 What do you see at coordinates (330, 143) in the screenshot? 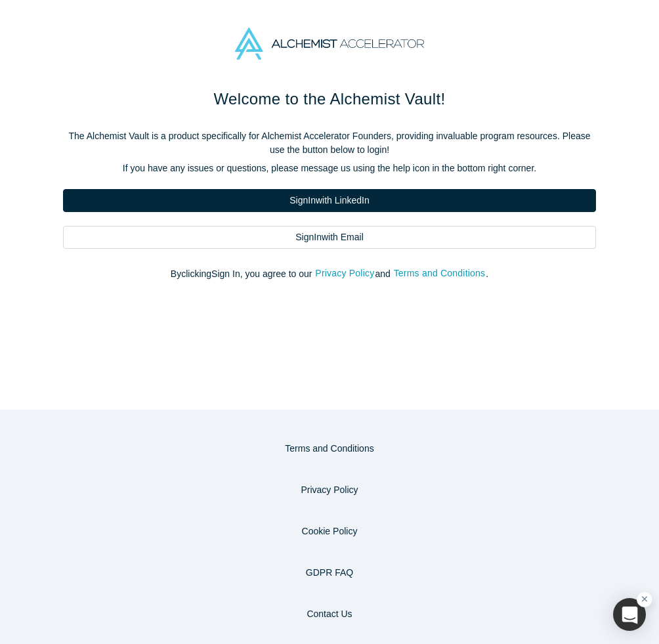
I see `p: The Alchemist Vault is a product specifically for Alchemist Accelerator Founders, providing inval...` at bounding box center [330, 143].